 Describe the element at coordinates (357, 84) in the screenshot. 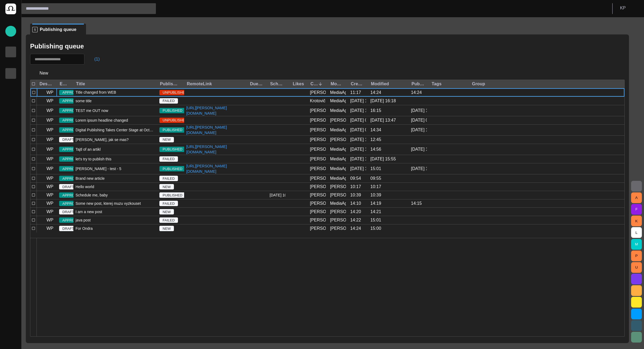

I see `div: Created` at that location.